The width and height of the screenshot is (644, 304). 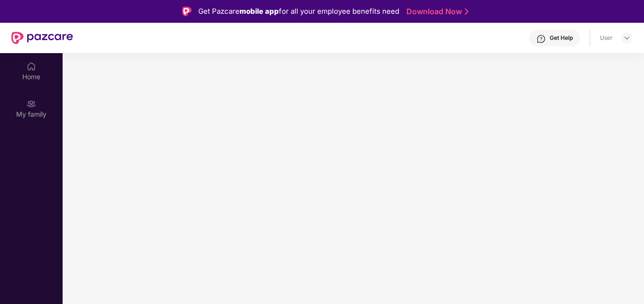 I want to click on div: Get Pazcare for all your employee benefits need, so click(x=298, y=11).